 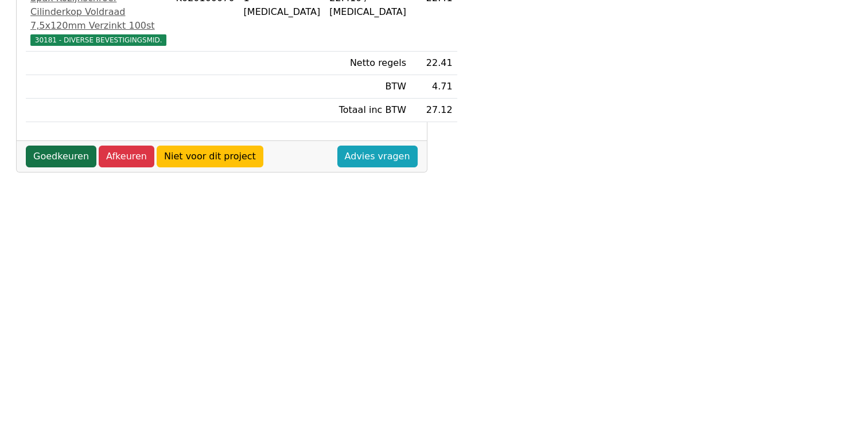 I want to click on a: Advies vragen, so click(x=378, y=156).